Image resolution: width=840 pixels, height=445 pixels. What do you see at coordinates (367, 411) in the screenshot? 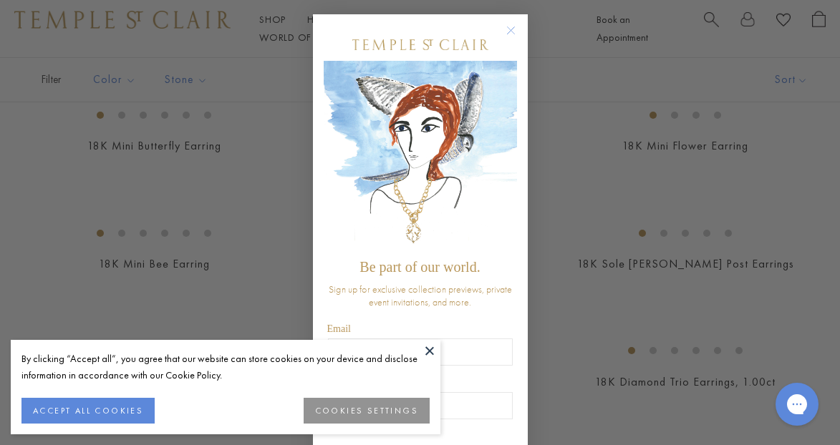
I see `button: COOKIES SETTINGS` at bounding box center [367, 411].